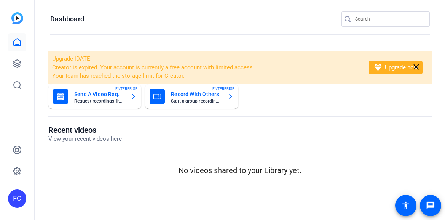 The width and height of the screenshot is (445, 220). Describe the element at coordinates (196, 94) in the screenshot. I see `mat-card-title: Record With Others` at that location.